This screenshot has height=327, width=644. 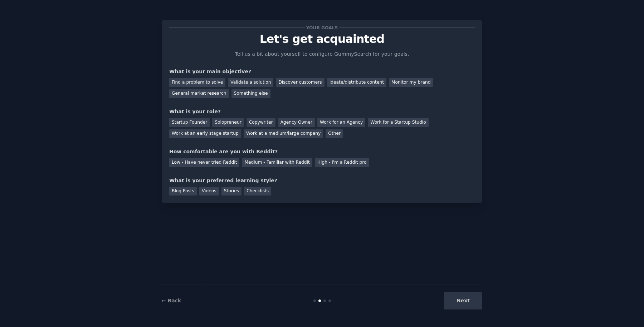 I want to click on div: Videos, so click(x=209, y=191).